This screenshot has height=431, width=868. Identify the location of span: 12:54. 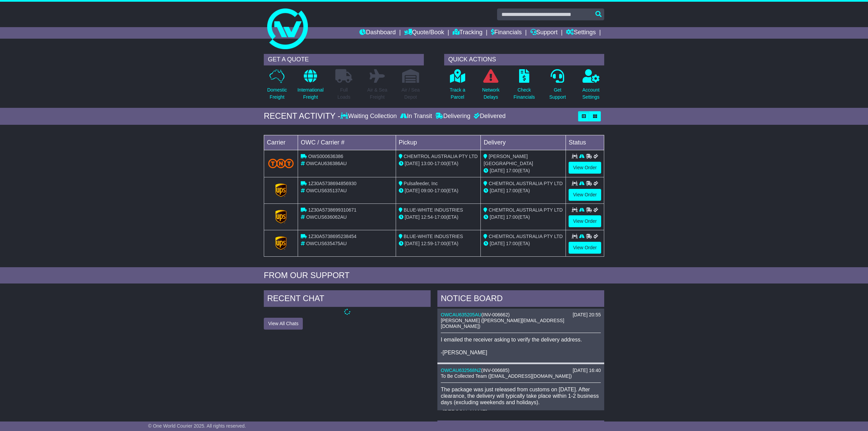
(427, 217).